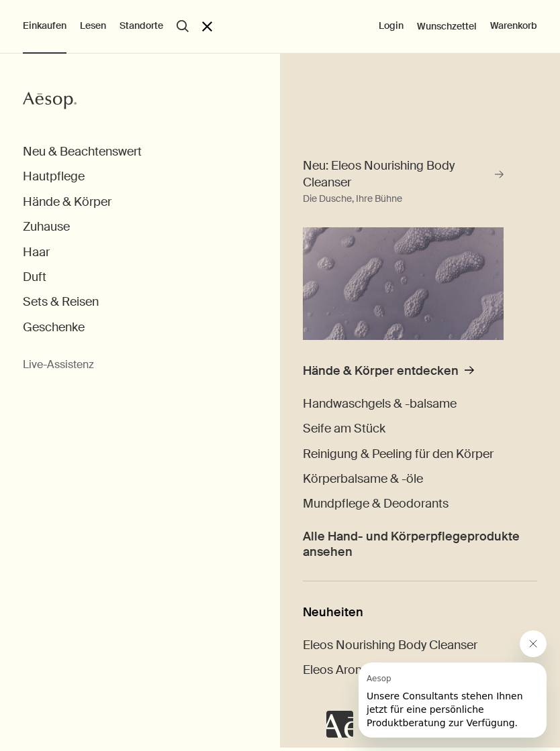  I want to click on button: Lesen, so click(93, 26).